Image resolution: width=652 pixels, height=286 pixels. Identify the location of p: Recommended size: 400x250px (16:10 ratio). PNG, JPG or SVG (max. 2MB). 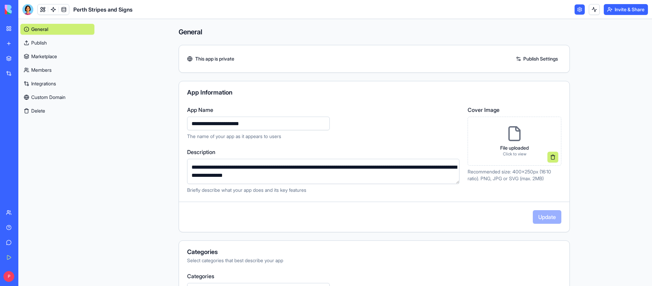
(515, 175).